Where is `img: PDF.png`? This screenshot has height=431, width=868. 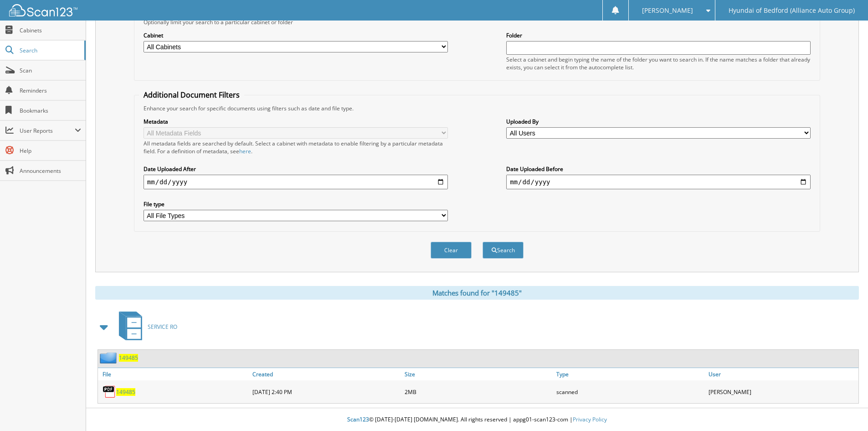 img: PDF.png is located at coordinates (109, 392).